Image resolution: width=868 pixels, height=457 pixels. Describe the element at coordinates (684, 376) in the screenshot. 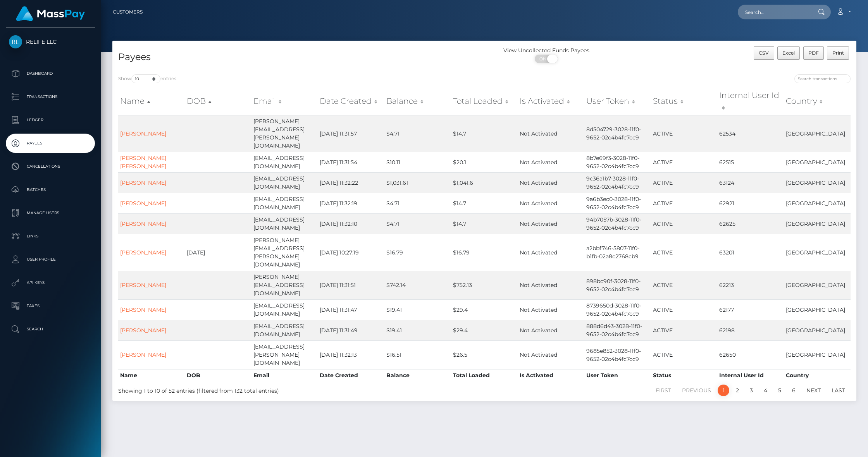

I see `th: Status` at that location.